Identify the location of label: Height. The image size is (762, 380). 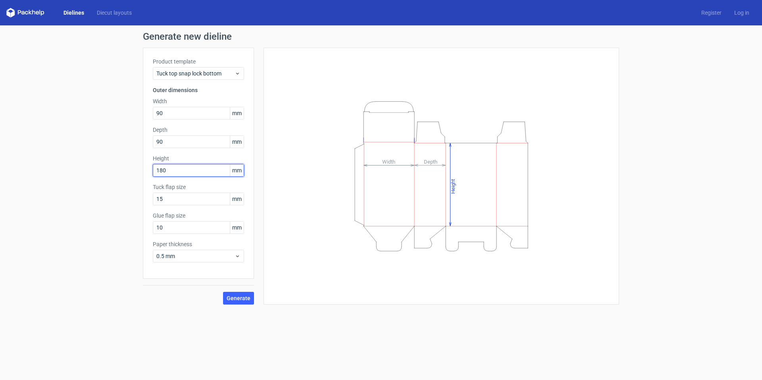
(198, 158).